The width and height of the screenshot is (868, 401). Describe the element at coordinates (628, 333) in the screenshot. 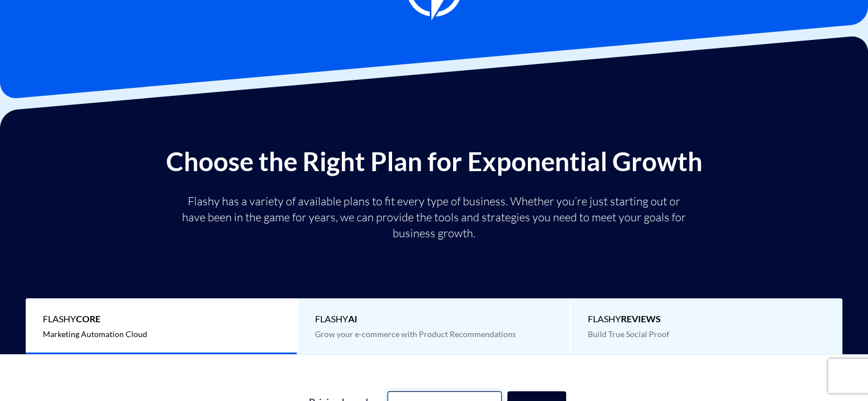

I see `span: Build True Social Proof` at that location.